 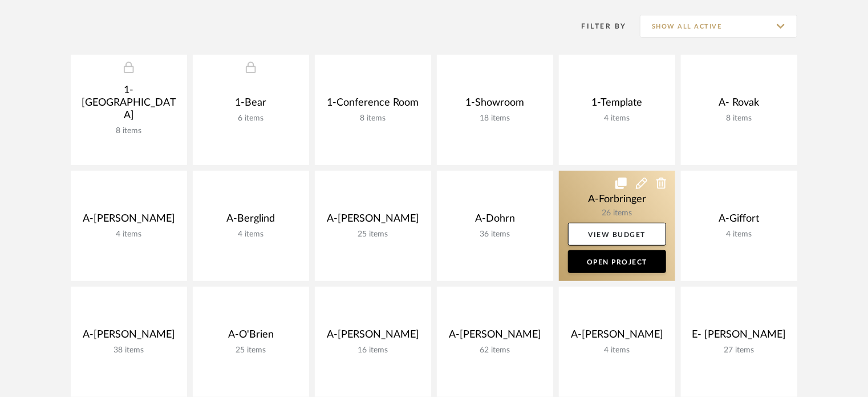 I want to click on div: 62 items, so click(x=495, y=350).